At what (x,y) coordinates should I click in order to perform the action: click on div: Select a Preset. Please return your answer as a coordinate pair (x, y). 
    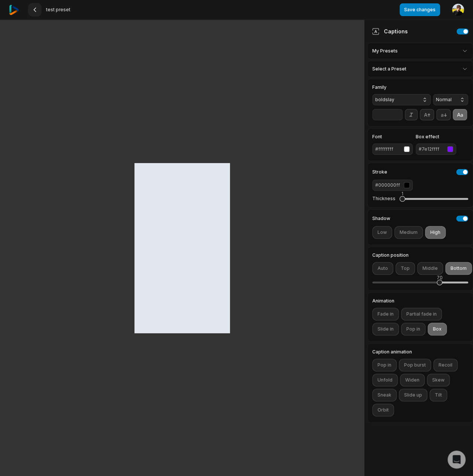
    Looking at the image, I should click on (420, 69).